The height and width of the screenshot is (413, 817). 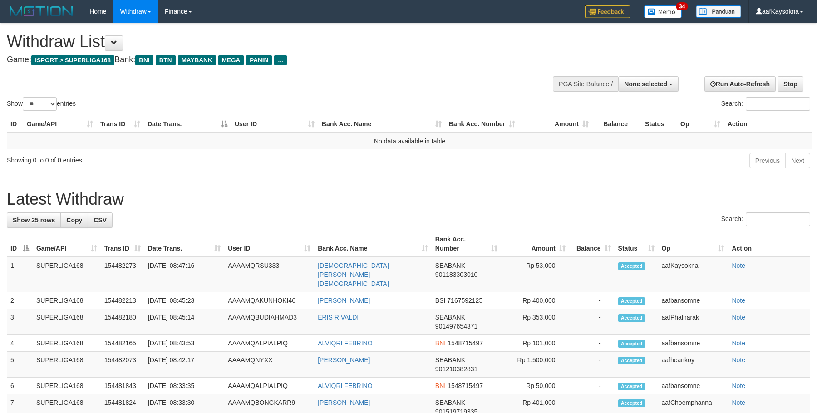 What do you see at coordinates (34, 220) in the screenshot?
I see `span: Show 25 rows` at bounding box center [34, 220].